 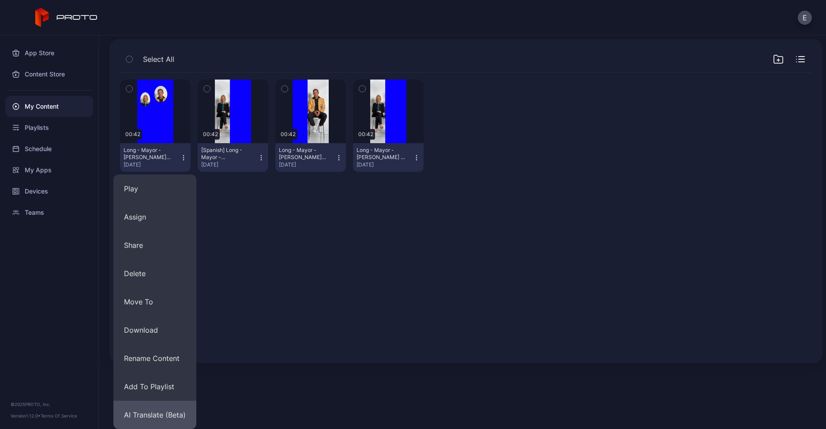 I want to click on button: Play, so click(x=155, y=188).